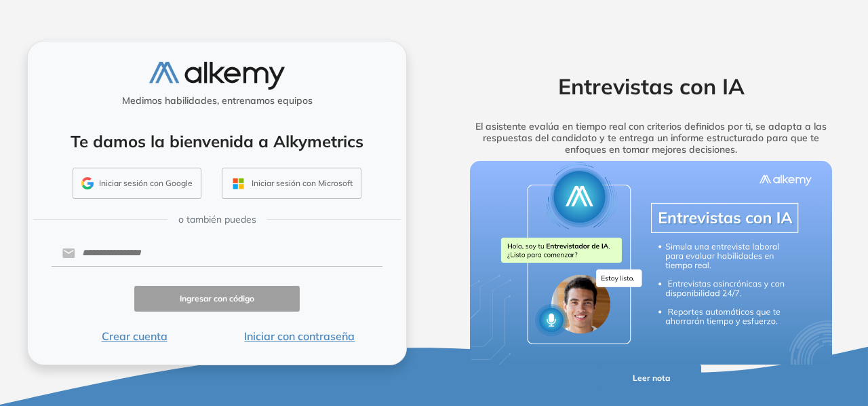 The width and height of the screenshot is (868, 406). I want to click on img: GMAIL_ICON, so click(87, 183).